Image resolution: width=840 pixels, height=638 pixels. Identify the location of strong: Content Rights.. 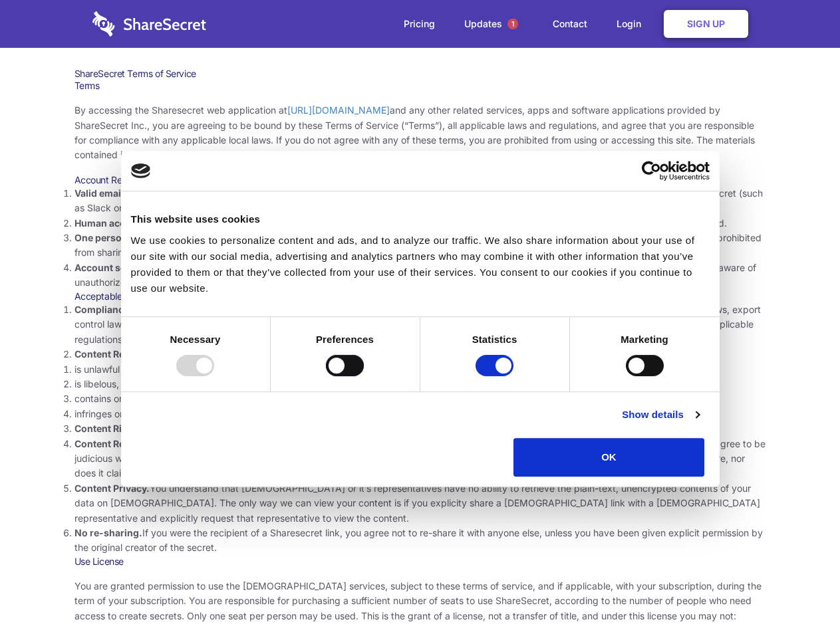
(110, 428).